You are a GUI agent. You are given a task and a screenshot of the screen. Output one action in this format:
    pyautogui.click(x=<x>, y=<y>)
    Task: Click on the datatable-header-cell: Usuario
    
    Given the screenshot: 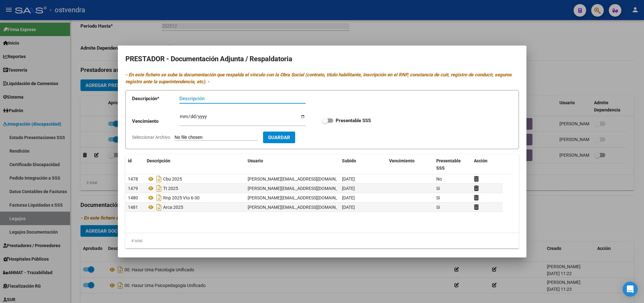 What is the action you would take?
    pyautogui.click(x=292, y=165)
    